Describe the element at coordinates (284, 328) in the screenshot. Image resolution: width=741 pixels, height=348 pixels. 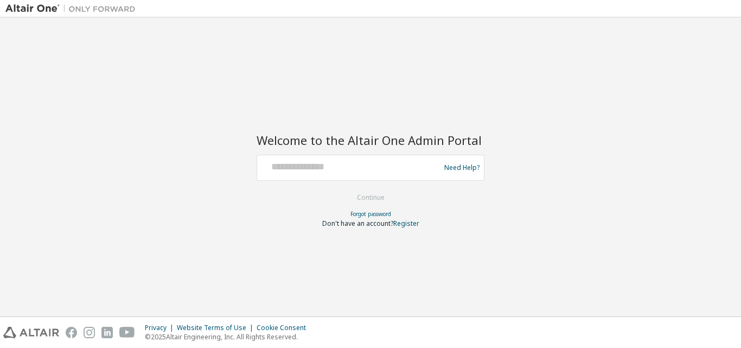
I see `div: Cookie Consent` at that location.